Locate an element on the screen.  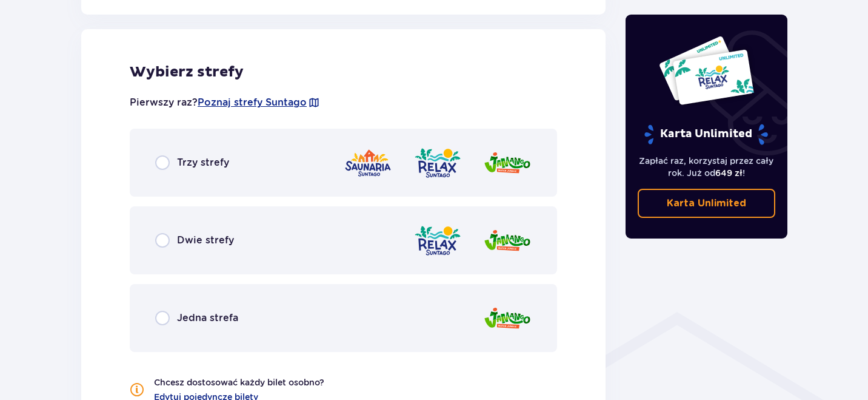
p: Zapłać raz, korzystaj przez cały rok. Już od ! is located at coordinates (707, 166).